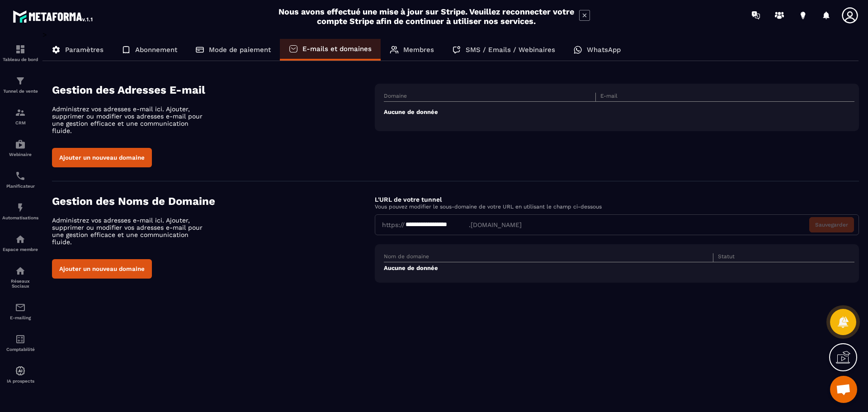 The image size is (868, 412). Describe the element at coordinates (20, 343) in the screenshot. I see `a: accountantaccountantComptabilité` at that location.